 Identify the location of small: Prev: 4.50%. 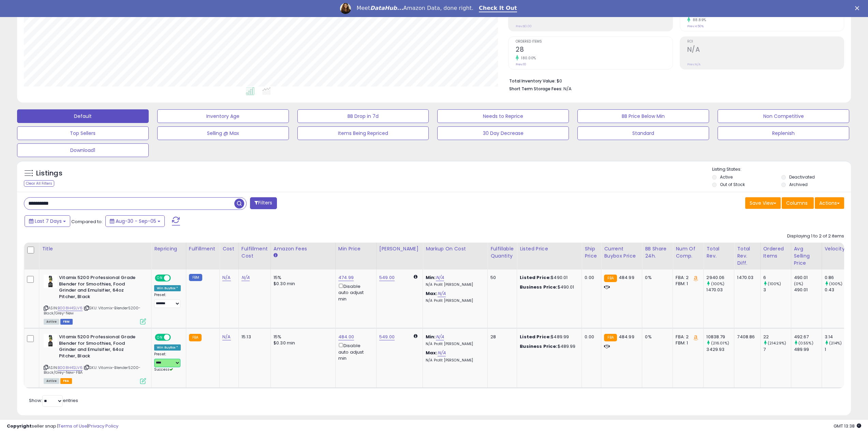
(695, 27).